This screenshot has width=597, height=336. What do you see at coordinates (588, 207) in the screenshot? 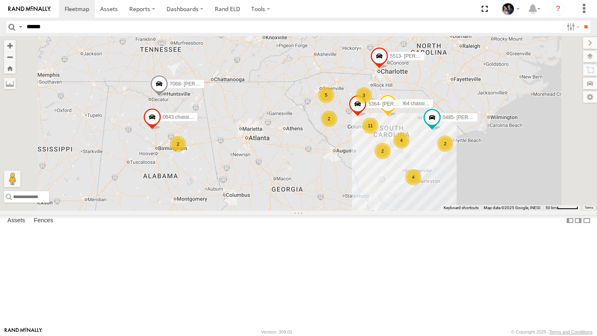
I see `a: Terms (opens in new tab)` at bounding box center [588, 207].